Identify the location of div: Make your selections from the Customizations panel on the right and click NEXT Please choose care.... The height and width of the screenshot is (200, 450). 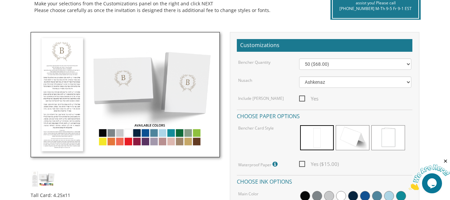
(175, 7).